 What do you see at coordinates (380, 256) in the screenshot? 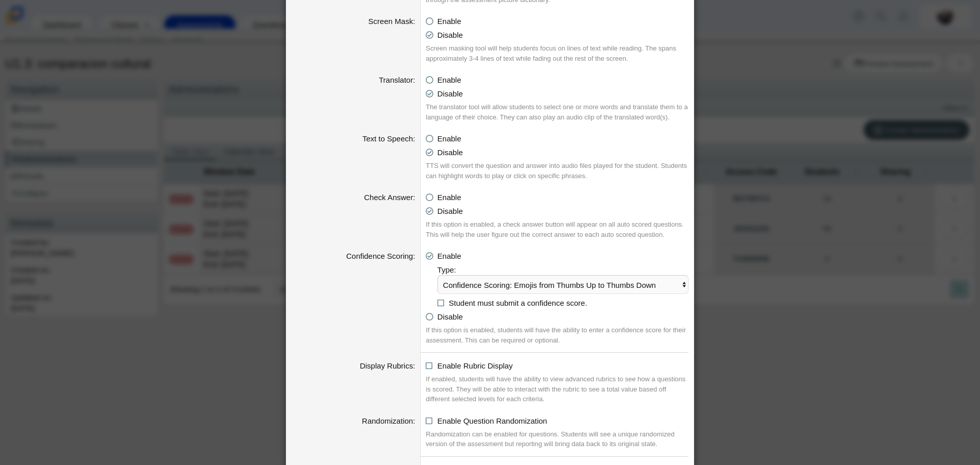
I see `label: Confidence Scoring` at bounding box center [380, 256].